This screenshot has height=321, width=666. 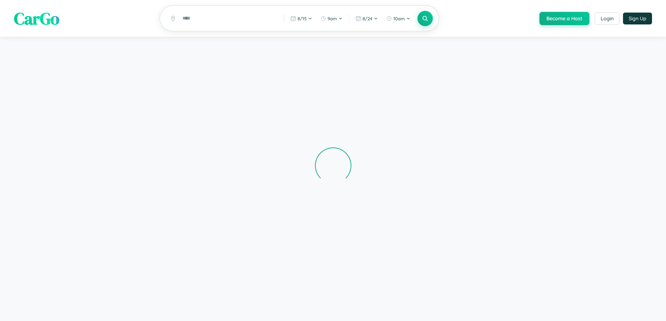 What do you see at coordinates (398, 19) in the screenshot?
I see `button: 10am` at bounding box center [398, 19].